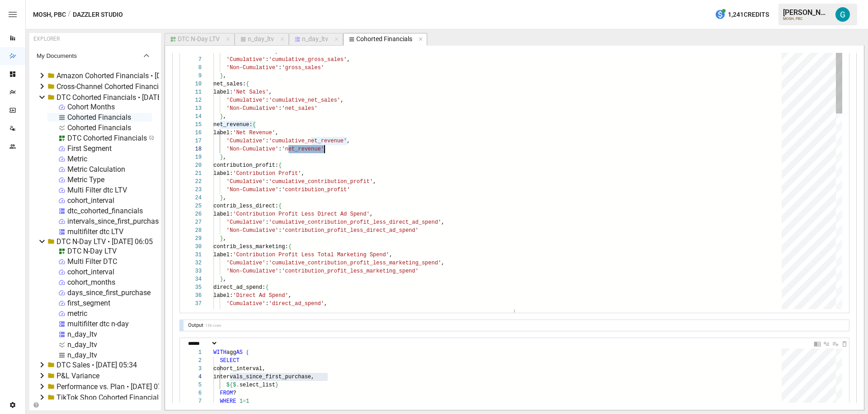 This screenshot has height=414, width=868. What do you see at coordinates (220, 353) in the screenshot?
I see `span: WITH` at bounding box center [220, 353].